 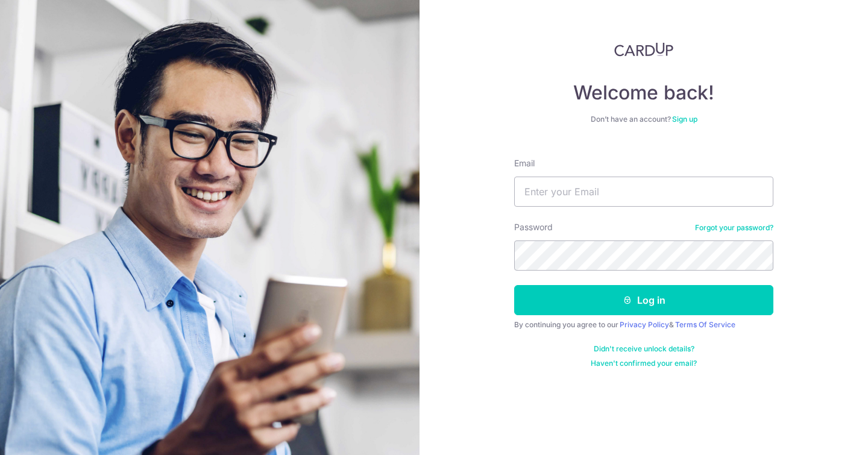 I want to click on a: Privacy Policy, so click(x=644, y=325).